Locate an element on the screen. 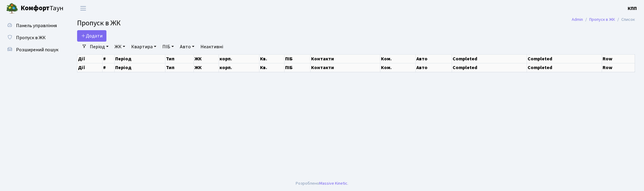 This screenshot has height=191, width=644. span: Панель управління is located at coordinates (36, 25).